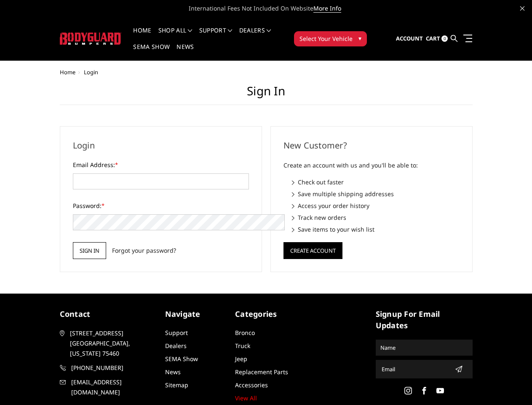  What do you see at coordinates (409, 39) in the screenshot?
I see `span: Account` at bounding box center [409, 39].